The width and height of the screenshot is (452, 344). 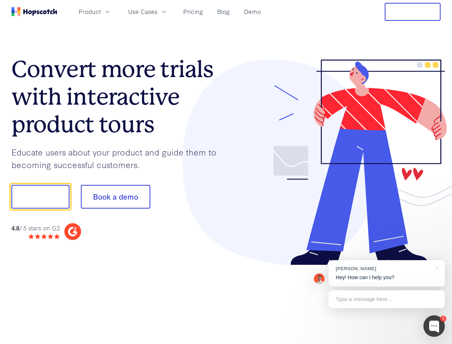 What do you see at coordinates (413, 12) in the screenshot?
I see `button: Free Trial` at bounding box center [413, 12].